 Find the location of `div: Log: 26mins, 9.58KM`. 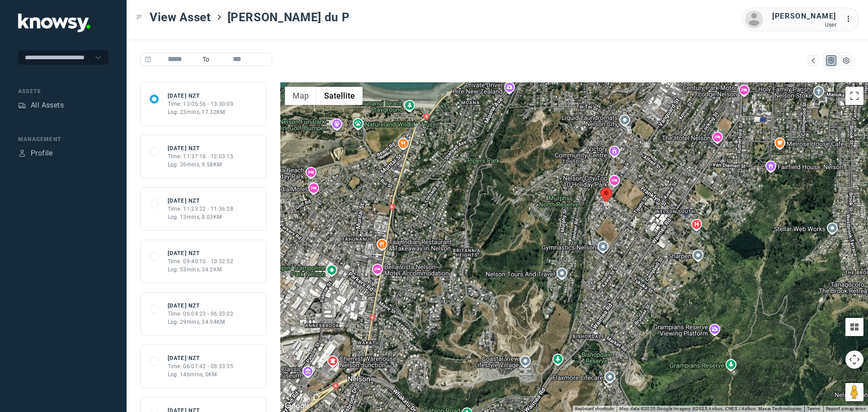

div: Log: 26mins, 9.58KM is located at coordinates (201, 165).